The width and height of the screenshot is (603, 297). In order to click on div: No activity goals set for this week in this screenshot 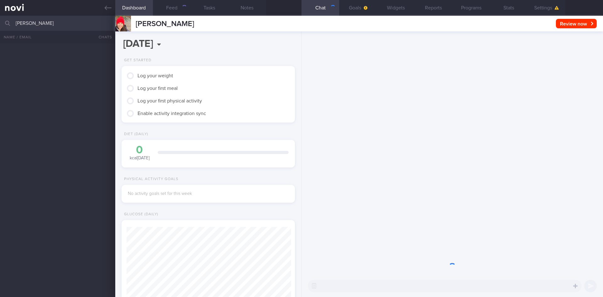, I will do `click(208, 194)`.